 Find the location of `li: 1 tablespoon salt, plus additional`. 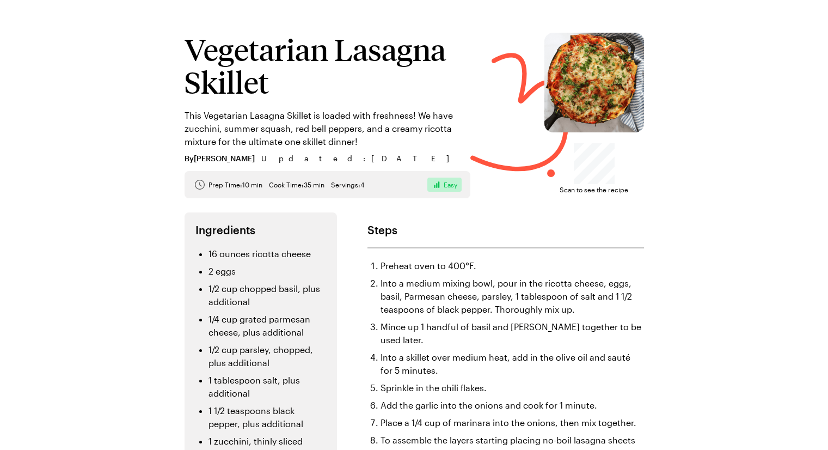

li: 1 tablespoon salt, plus additional is located at coordinates (267, 387).